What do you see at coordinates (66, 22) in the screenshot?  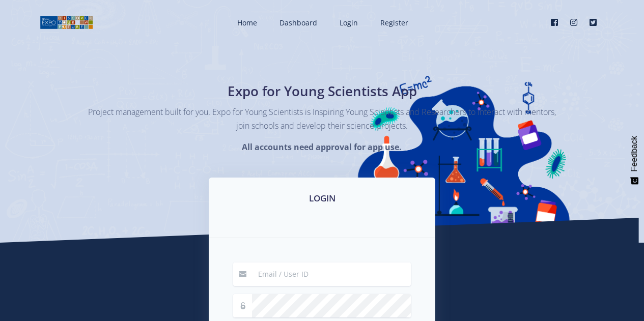 I see `img: logo01.png` at bounding box center [66, 22].